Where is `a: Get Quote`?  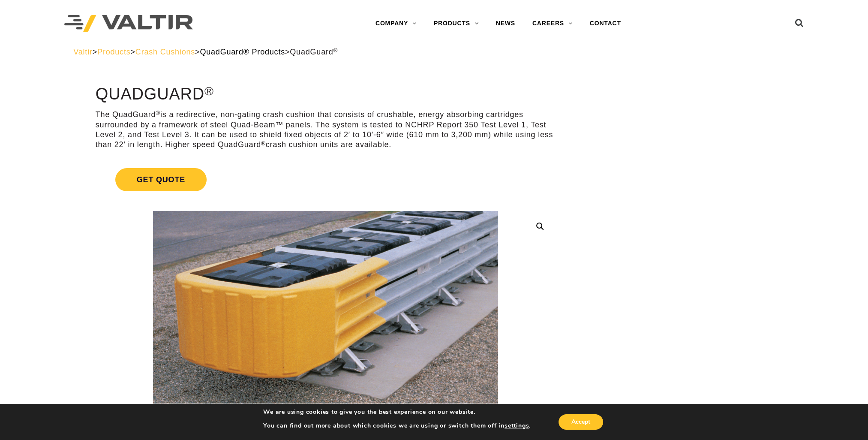
a: Get Quote is located at coordinates (326, 180).